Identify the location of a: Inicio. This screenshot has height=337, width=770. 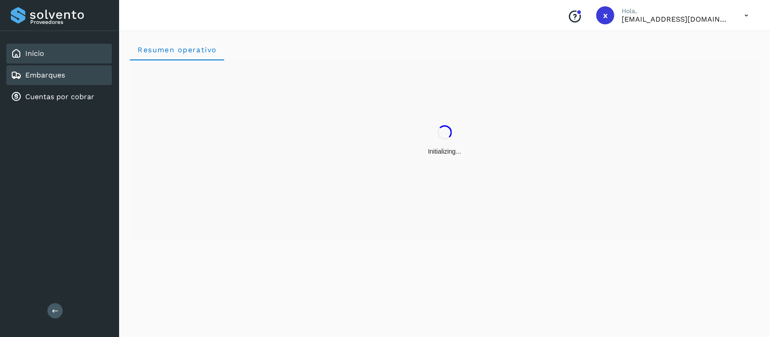
(35, 53).